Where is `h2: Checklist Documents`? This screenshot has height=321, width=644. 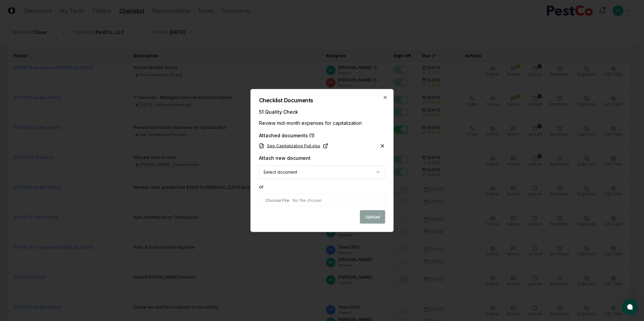
h2: Checklist Documents is located at coordinates (322, 100).